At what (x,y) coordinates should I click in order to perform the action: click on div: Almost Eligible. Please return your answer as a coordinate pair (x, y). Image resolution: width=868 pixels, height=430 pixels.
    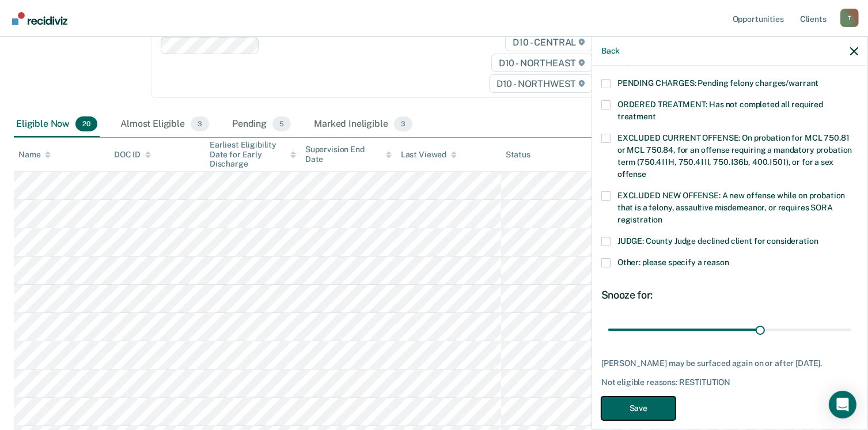
    Looking at the image, I should click on (165, 125).